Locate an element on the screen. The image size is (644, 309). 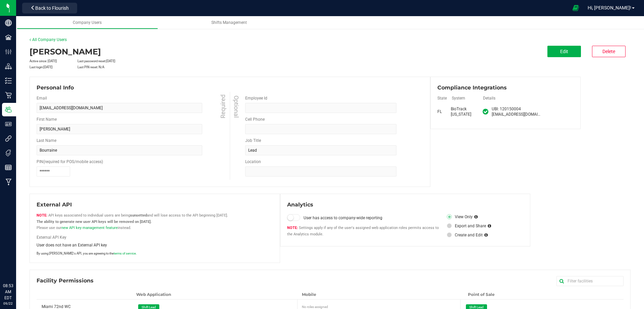
div: UBI: 120150004 is located at coordinates (517, 109).